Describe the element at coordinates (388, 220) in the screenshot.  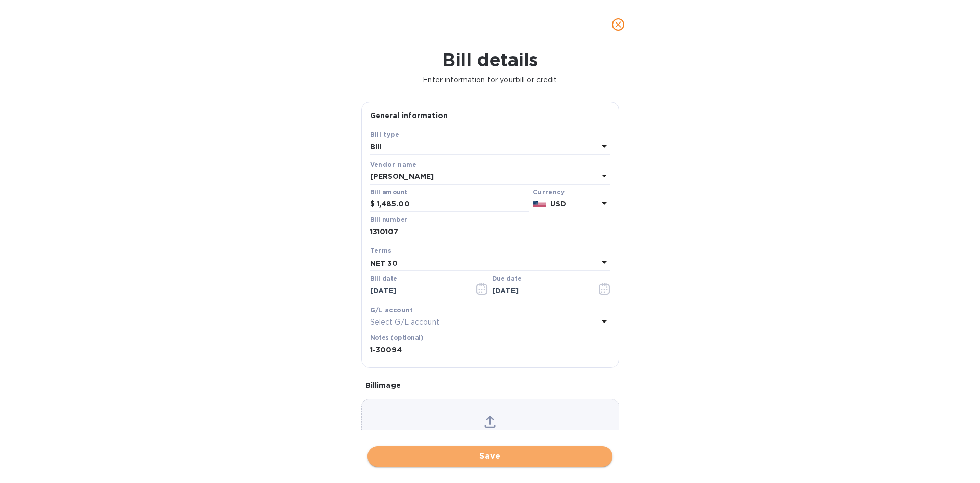
I see `label: Bill number` at that location.